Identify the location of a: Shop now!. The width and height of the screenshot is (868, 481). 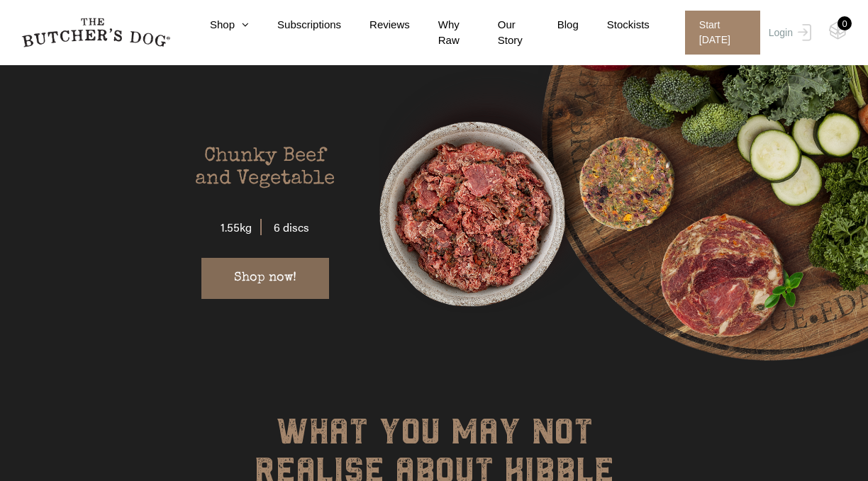
(265, 279).